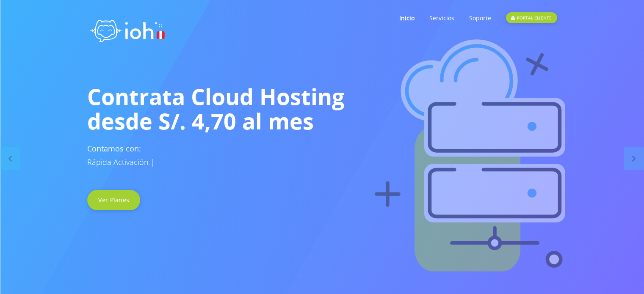 This screenshot has width=644, height=294. What do you see at coordinates (322, 155) in the screenshot?
I see `h3: Contamos con:` at bounding box center [322, 155].